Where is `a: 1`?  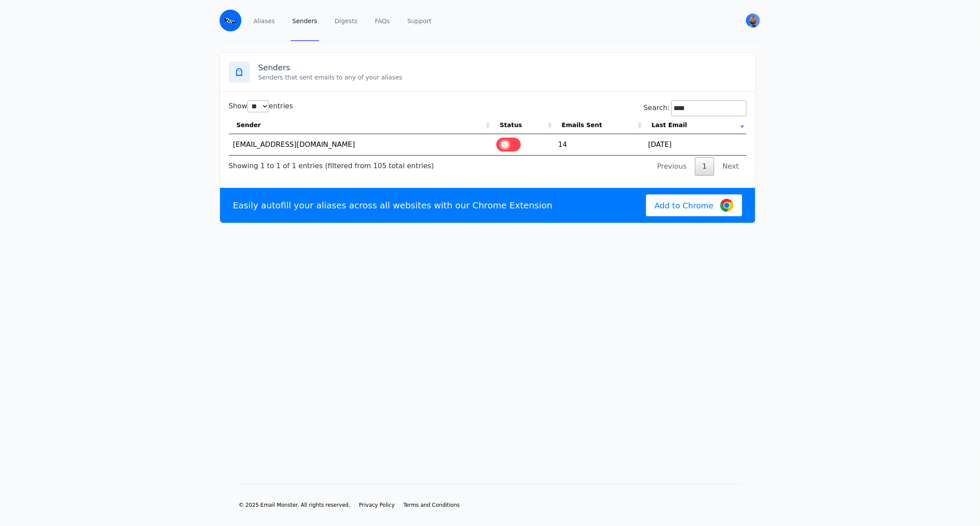 a: 1 is located at coordinates (704, 166).